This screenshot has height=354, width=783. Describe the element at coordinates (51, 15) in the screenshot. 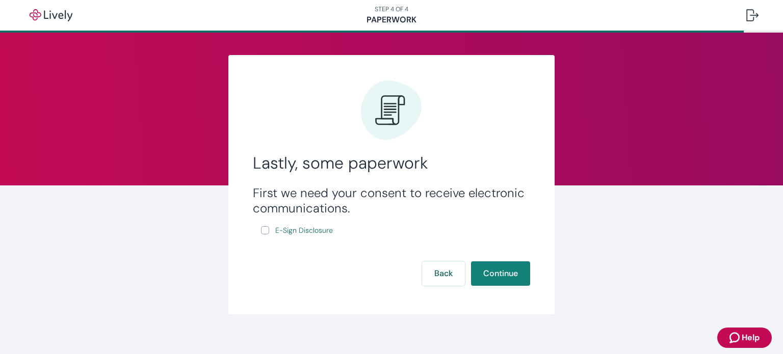

I see `img: Lively` at that location.